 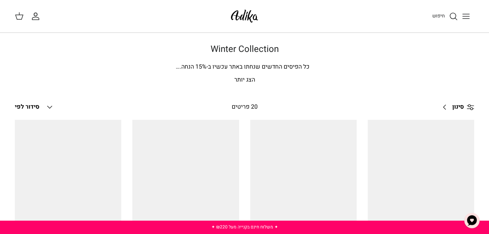 What do you see at coordinates (244, 49) in the screenshot?
I see `h1: Winter Collection` at bounding box center [244, 49].